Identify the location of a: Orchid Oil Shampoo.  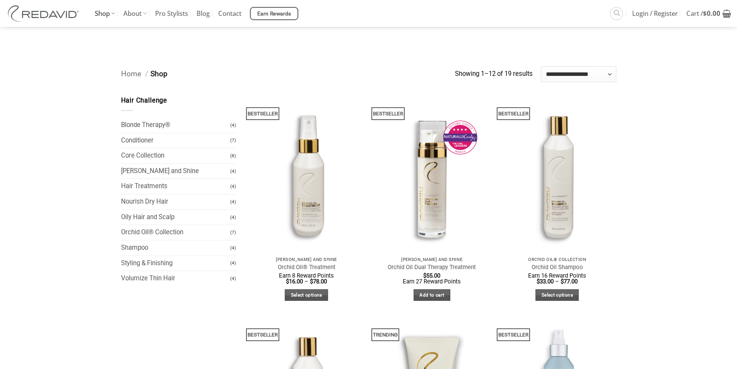
(557, 267).